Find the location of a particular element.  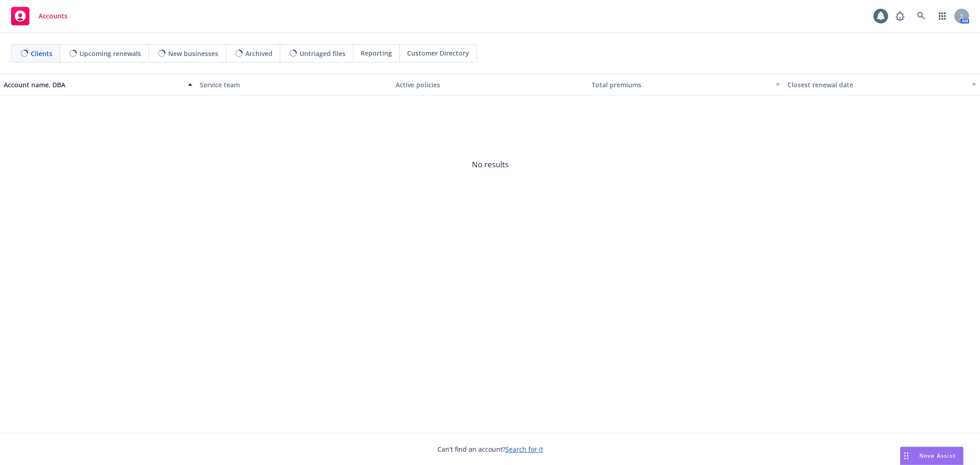

div: Closest renewal date is located at coordinates (876, 85).